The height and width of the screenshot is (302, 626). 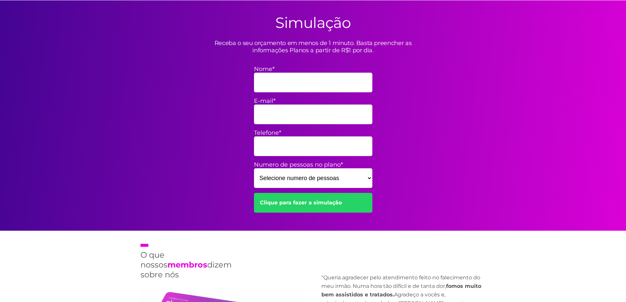 What do you see at coordinates (313, 47) in the screenshot?
I see `p: Receba o seu orçamento em menos de 1 minuto. Basta preencher as informações Planos a partir de R$...` at bounding box center [313, 47].